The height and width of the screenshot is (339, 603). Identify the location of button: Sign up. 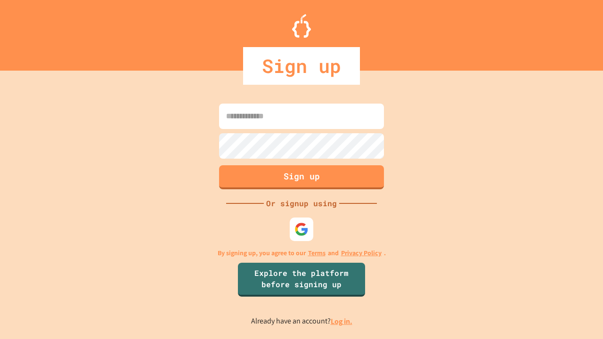
(301, 177).